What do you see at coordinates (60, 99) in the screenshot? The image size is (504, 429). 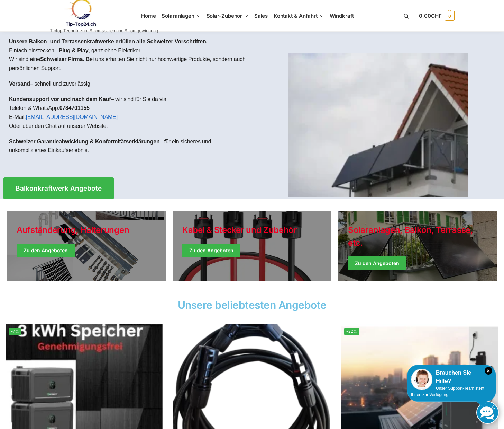 I see `strong: Kundensupport vor und nach dem Kauf` at bounding box center [60, 99].